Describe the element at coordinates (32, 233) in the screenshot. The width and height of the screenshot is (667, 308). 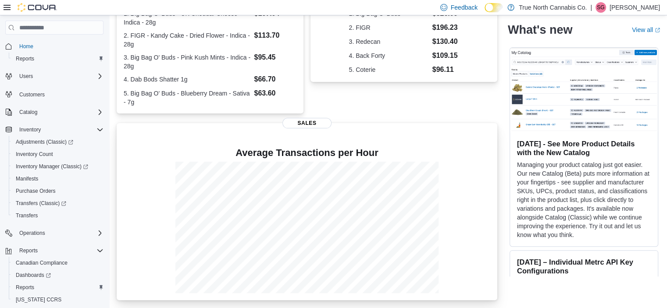
I see `button: Operations` at that location.